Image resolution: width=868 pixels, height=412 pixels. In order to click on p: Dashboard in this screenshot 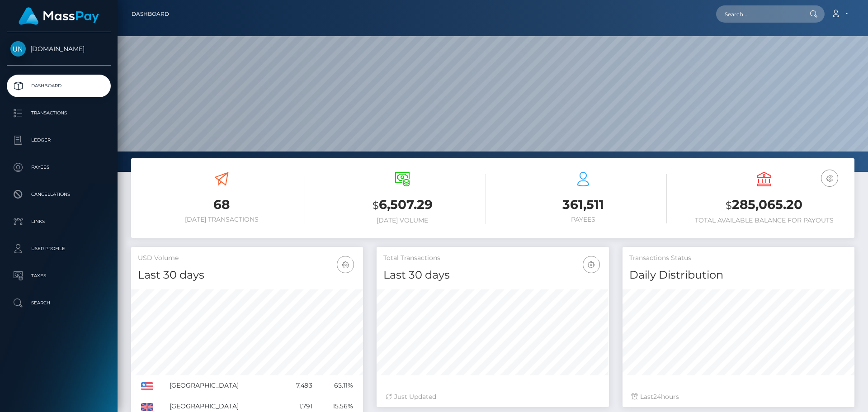, I will do `click(59, 86)`.